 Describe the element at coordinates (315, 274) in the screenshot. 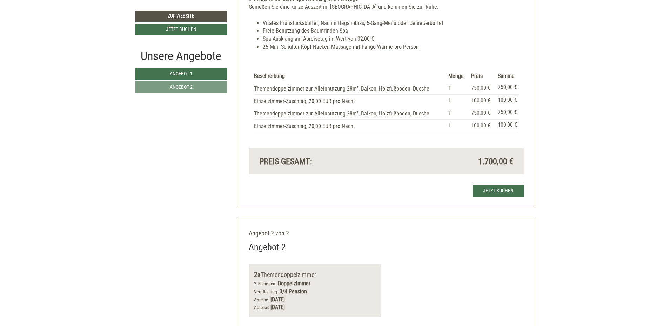

I see `div: Themendoppelzimmer` at that location.